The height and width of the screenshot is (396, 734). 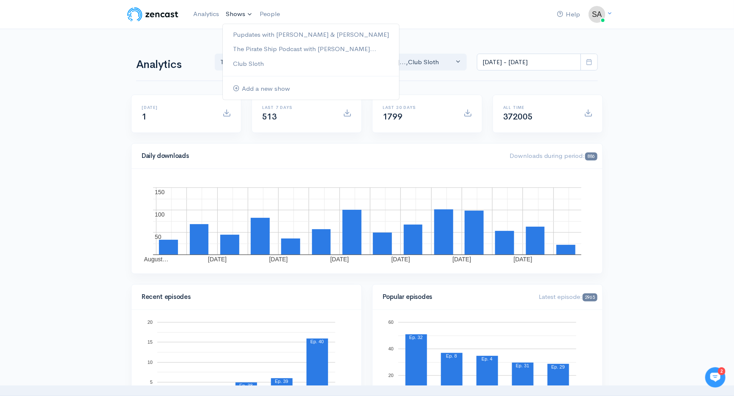 What do you see at coordinates (568, 297) in the screenshot?
I see `span: Latest episode:` at bounding box center [568, 297].